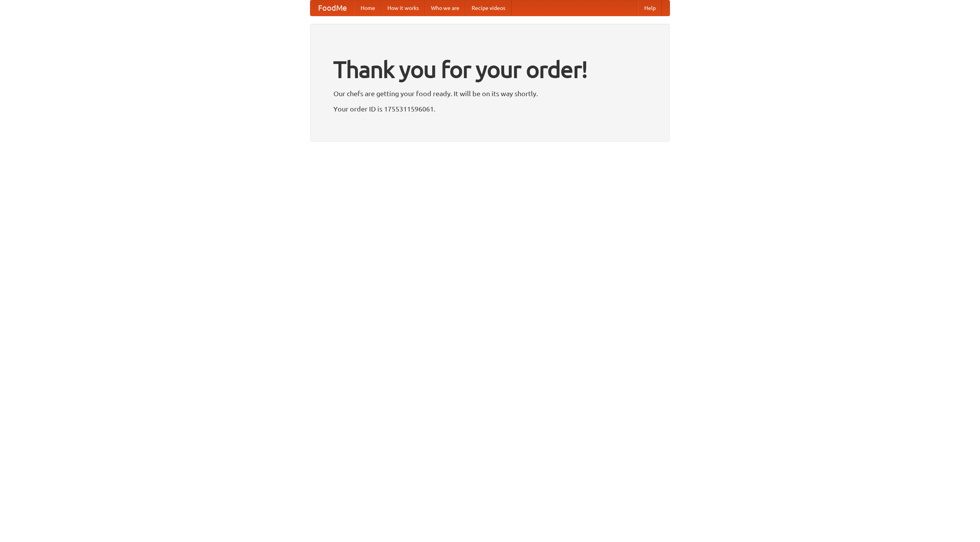 The height and width of the screenshot is (542, 980). What do you see at coordinates (488, 8) in the screenshot?
I see `a: Recipe videos` at bounding box center [488, 8].